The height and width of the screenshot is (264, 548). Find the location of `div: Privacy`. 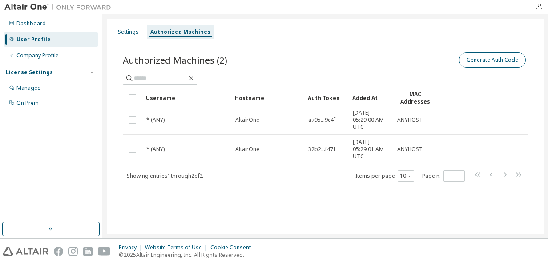

div: Privacy is located at coordinates (132, 248).